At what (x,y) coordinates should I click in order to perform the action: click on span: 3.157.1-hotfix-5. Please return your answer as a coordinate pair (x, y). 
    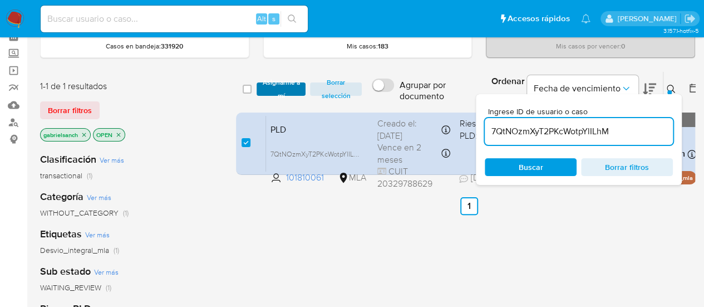
    Looking at the image, I should click on (681, 31).